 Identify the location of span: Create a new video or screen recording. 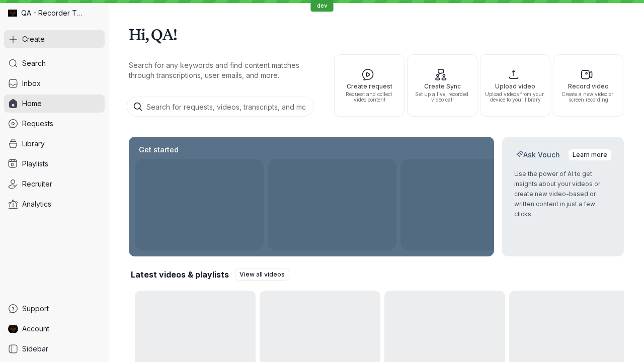
(588, 97).